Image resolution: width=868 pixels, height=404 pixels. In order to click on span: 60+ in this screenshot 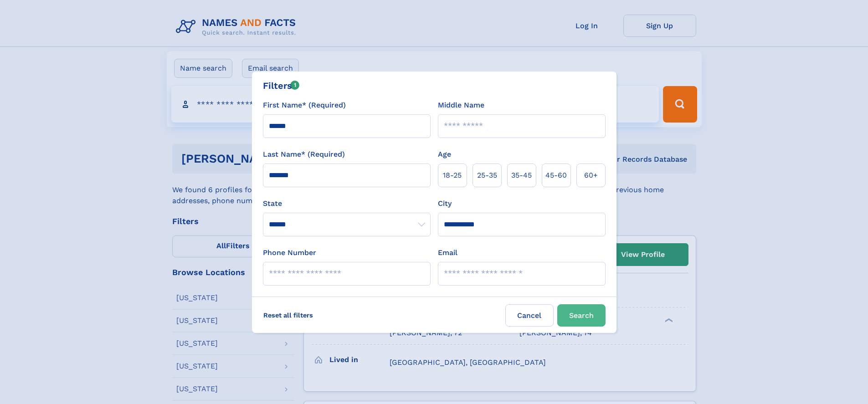, I will do `click(591, 175)`.